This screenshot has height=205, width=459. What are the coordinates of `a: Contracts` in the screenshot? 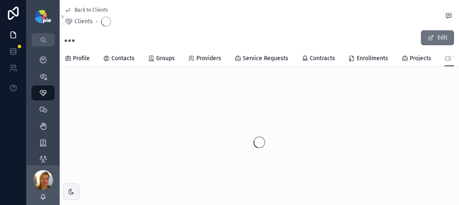 It's located at (318, 59).